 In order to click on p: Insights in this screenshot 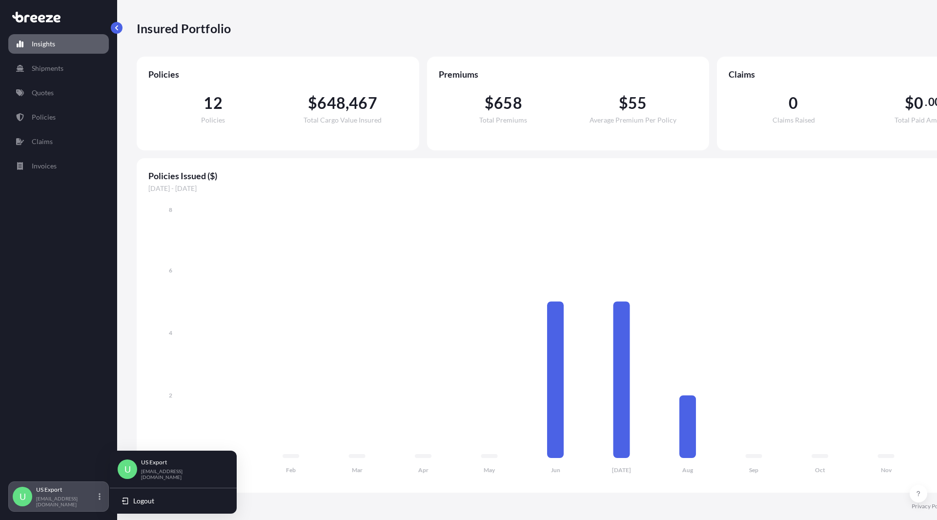, I will do `click(43, 44)`.